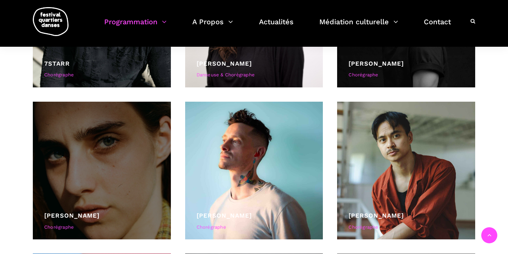 Image resolution: width=508 pixels, height=254 pixels. Describe the element at coordinates (135, 26) in the screenshot. I see `a: Programmation` at that location.